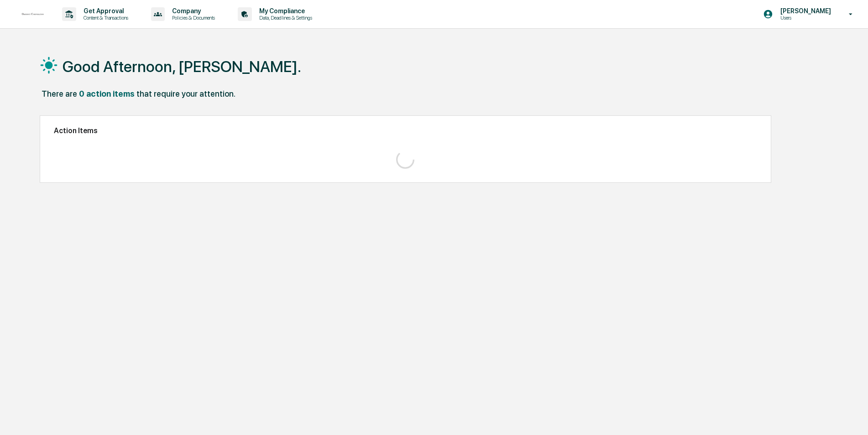  I want to click on p: Data, Deadlines & Settings, so click(284, 18).